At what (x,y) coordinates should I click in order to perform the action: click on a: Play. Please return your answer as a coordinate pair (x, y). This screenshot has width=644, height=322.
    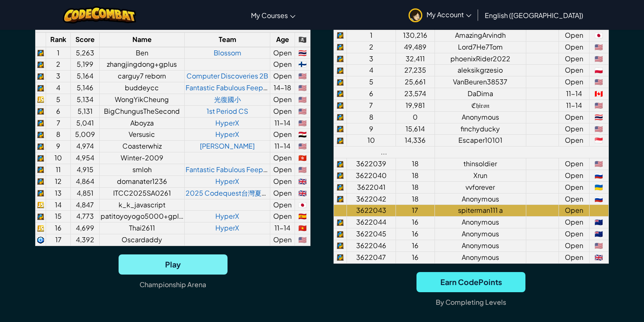
    Looking at the image, I should click on (173, 264).